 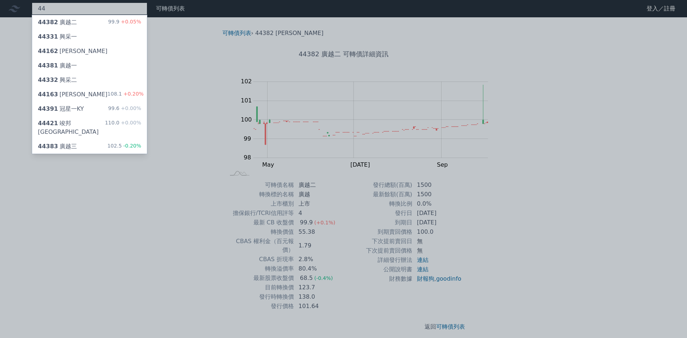 I want to click on div: 102.5, so click(x=124, y=147).